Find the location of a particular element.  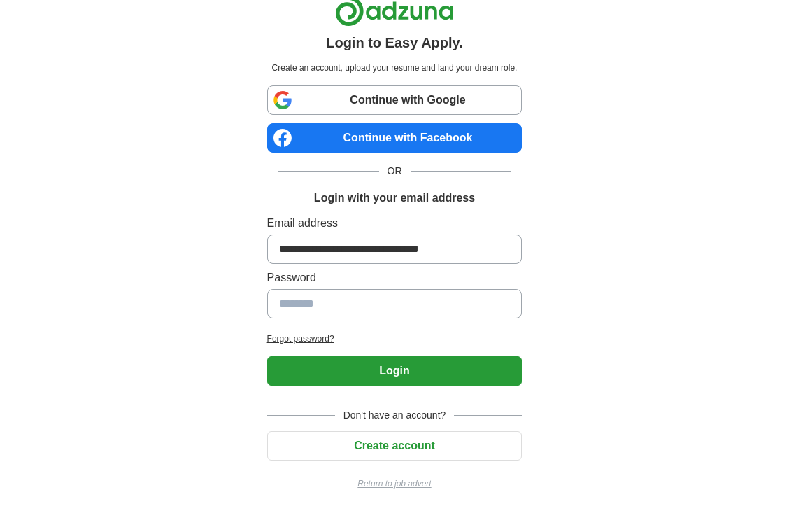

button: Login is located at coordinates (395, 371).